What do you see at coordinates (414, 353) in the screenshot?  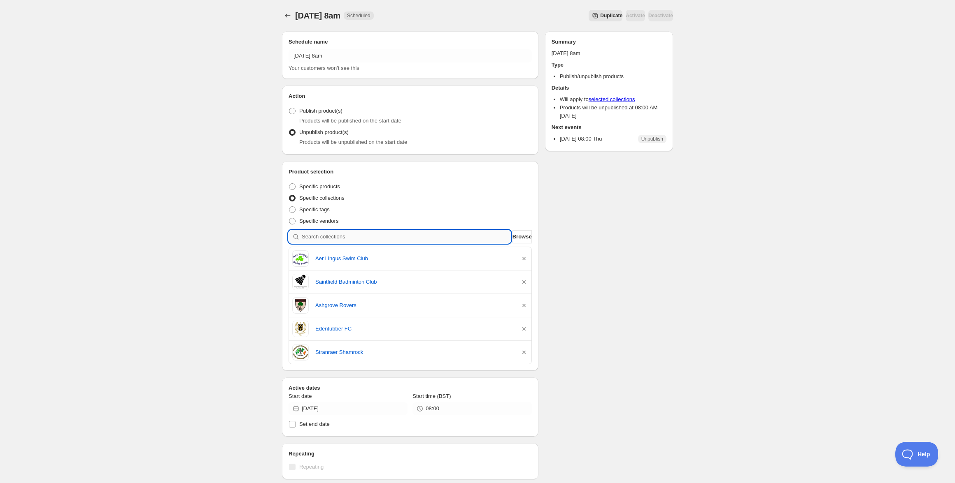 I see `a: Stranraer Shamrock` at bounding box center [414, 353].